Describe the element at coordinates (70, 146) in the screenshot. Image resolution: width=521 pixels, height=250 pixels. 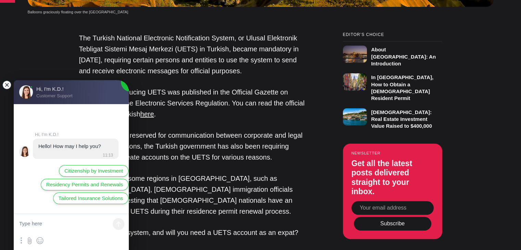
I see `jdiv: Hello! How may I help you?` at that location.